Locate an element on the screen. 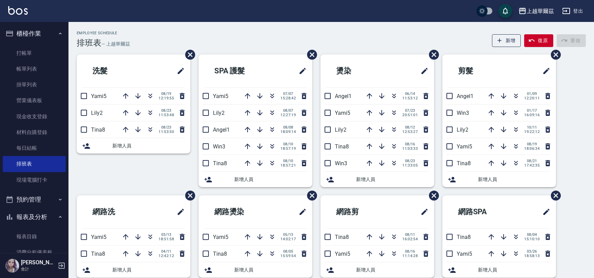 The height and width of the screenshot is (278, 594). h2: Employee Schedule is located at coordinates (103, 33).